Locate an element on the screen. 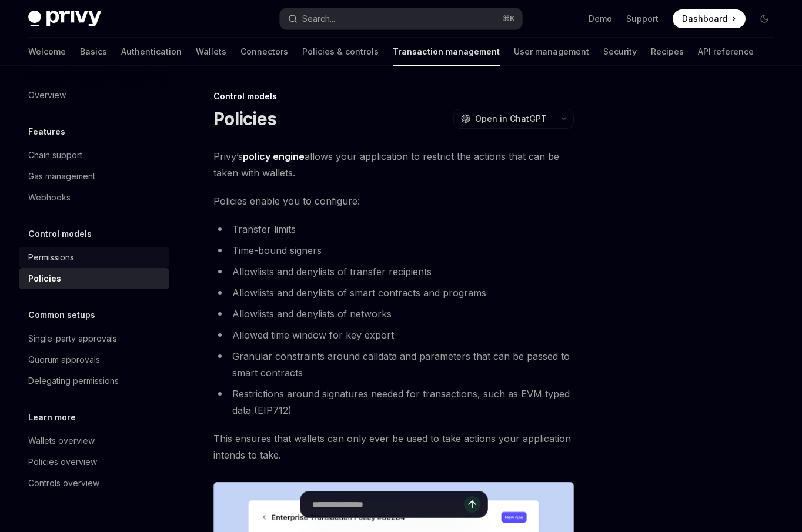  div: Chain support is located at coordinates (55, 155).